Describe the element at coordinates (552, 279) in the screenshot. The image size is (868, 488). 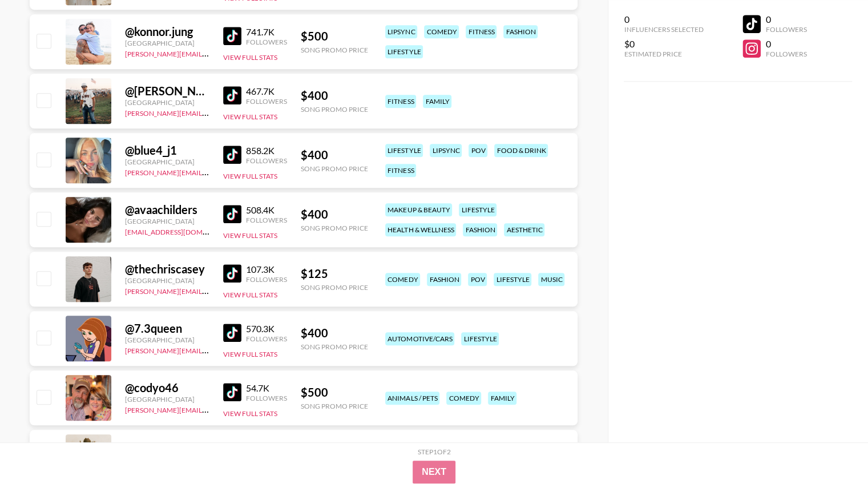
I see `div: music` at that location.